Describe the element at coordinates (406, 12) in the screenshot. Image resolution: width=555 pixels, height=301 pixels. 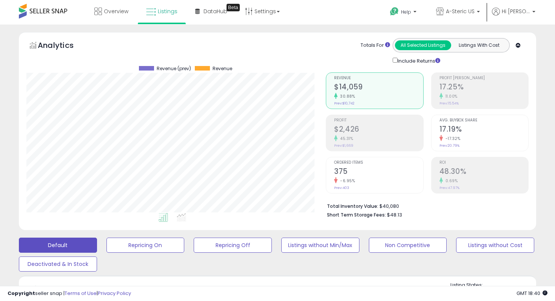
I see `span: Help` at that location.